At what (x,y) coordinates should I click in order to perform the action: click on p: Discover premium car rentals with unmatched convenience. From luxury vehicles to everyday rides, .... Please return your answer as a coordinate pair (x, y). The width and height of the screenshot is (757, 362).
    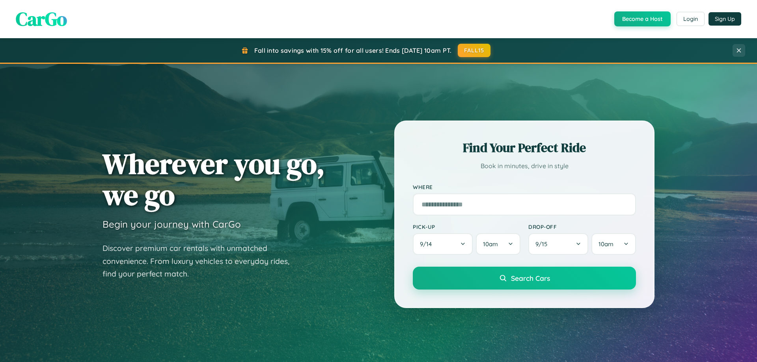
    Looking at the image, I should click on (201, 261).